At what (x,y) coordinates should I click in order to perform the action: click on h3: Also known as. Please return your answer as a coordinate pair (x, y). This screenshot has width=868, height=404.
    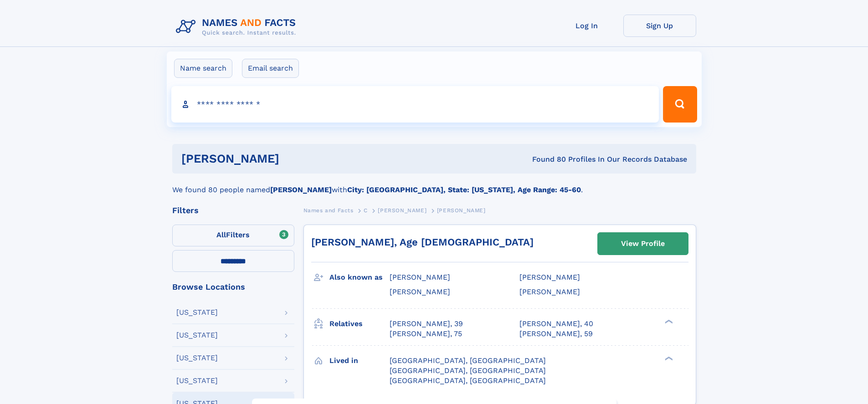
    Looking at the image, I should click on (359, 277).